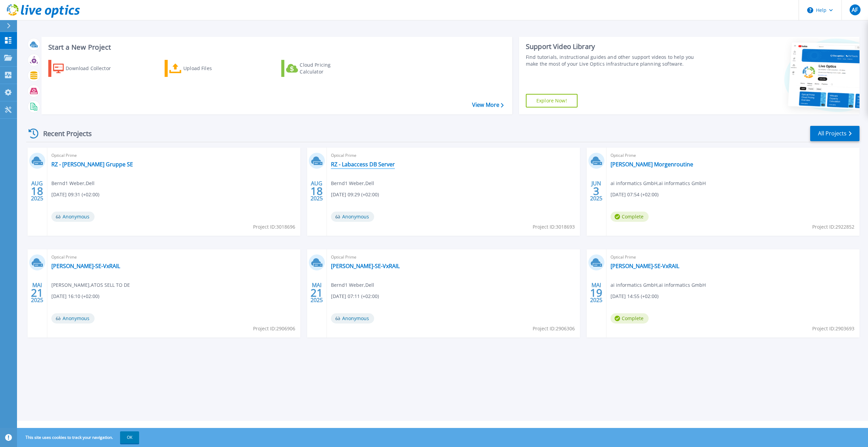 This screenshot has height=447, width=868. I want to click on span: Project ID: 3018696, so click(274, 227).